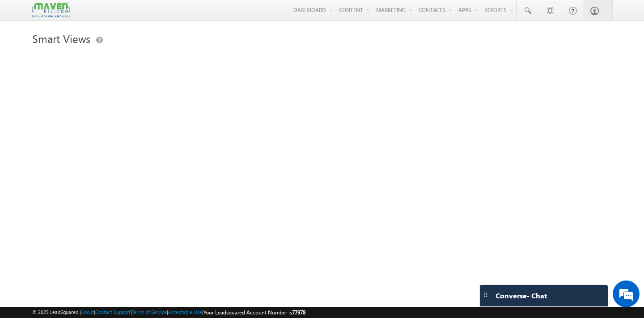 This screenshot has width=644, height=318. What do you see at coordinates (254, 313) in the screenshot?
I see `span: Your Leadsquared Account Number is` at bounding box center [254, 313].